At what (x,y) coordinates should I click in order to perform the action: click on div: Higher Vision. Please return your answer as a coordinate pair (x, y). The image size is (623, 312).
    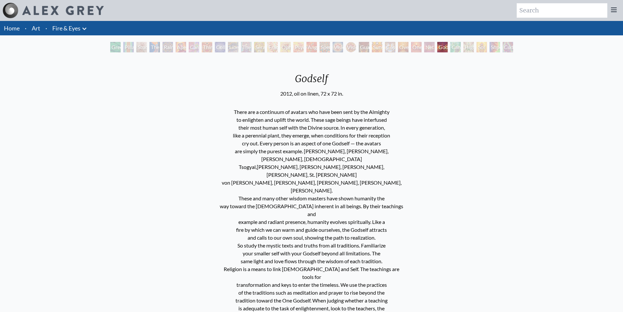
    Looking at the image, I should click on (469, 47).